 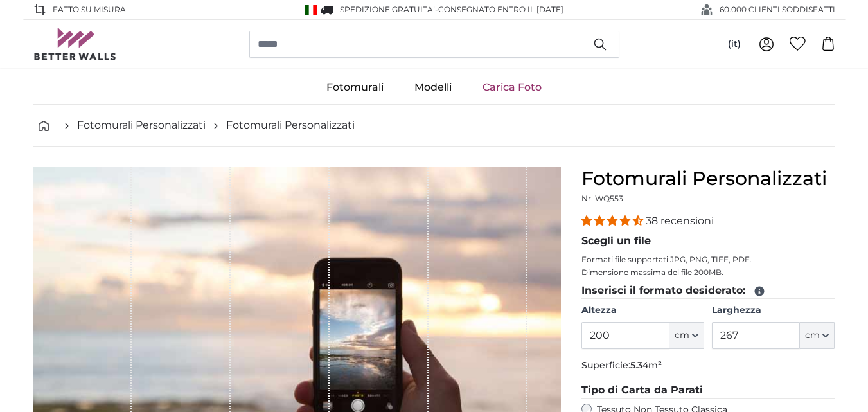 What do you see at coordinates (602, 197) in the screenshot?
I see `span: Nr. WQ553` at bounding box center [602, 197].